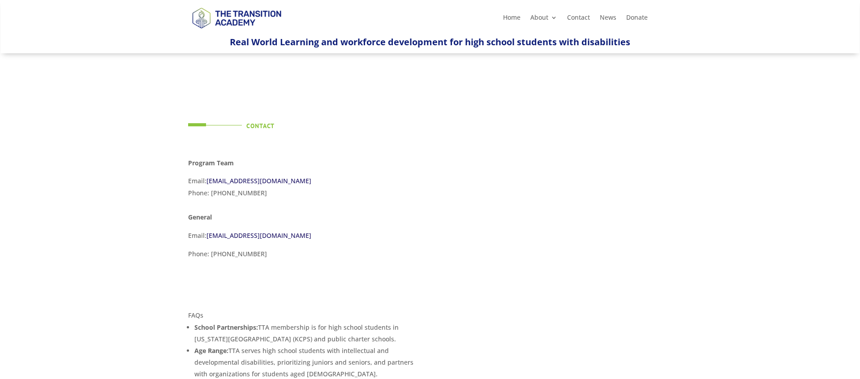 Image resolution: width=860 pixels, height=379 pixels. Describe the element at coordinates (236, 31) in the screenshot. I see `a: Logo-Noticias` at that location.